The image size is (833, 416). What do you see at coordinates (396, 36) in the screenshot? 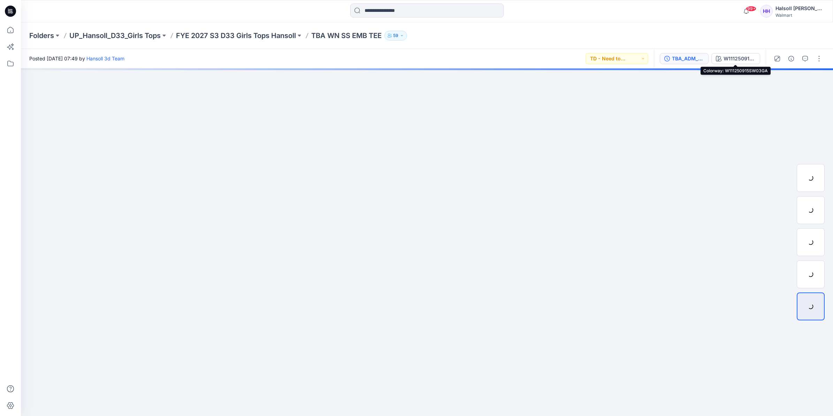
I see `p: 59` at bounding box center [396, 36].